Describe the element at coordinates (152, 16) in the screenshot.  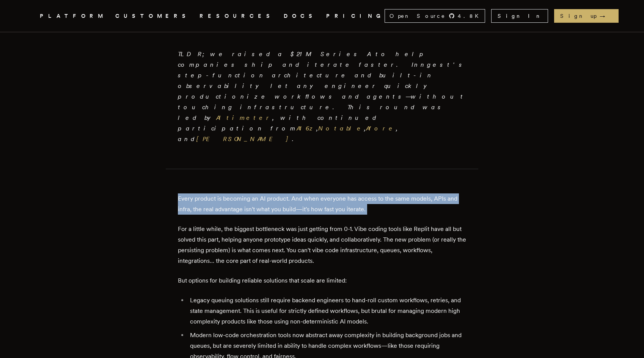
I see `a: CUSTOMERS` at that location.